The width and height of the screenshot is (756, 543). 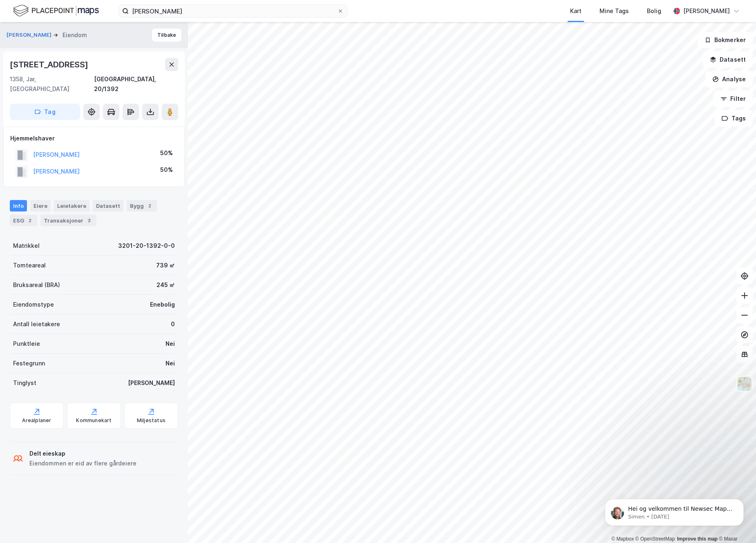 What do you see at coordinates (83, 463) in the screenshot?
I see `div: Eiendommen er eid av flere gårdeiere` at bounding box center [83, 463].